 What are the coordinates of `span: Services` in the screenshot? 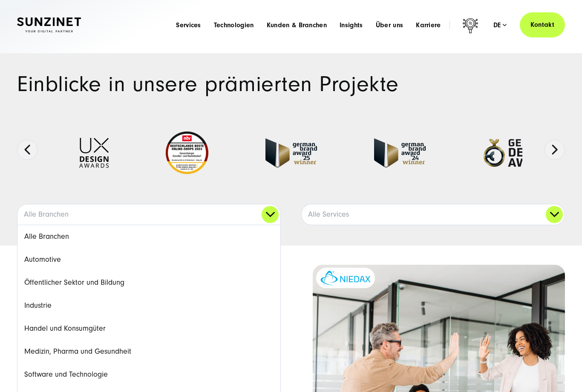 It's located at (188, 25).